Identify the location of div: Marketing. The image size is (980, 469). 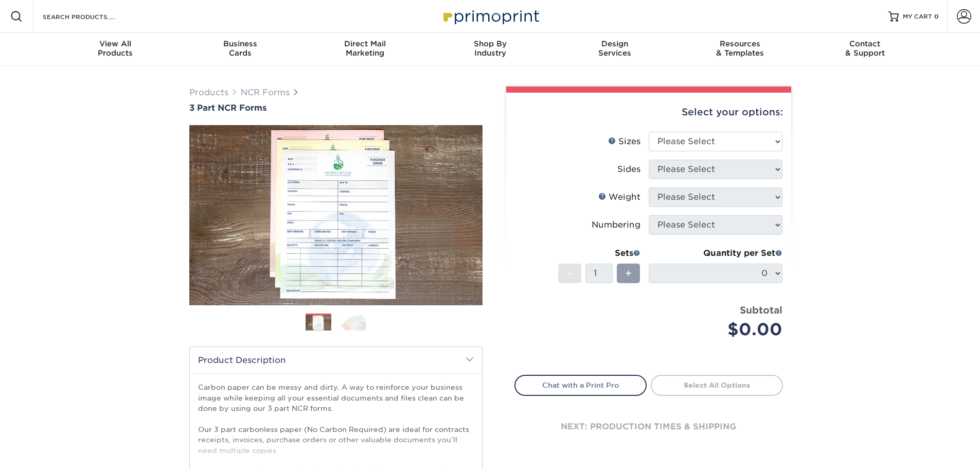
(364, 48).